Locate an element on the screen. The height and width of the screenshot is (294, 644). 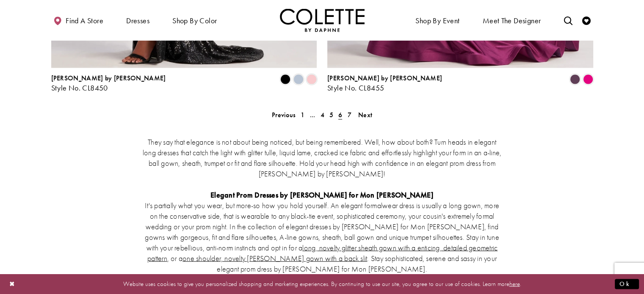
a: 4 is located at coordinates (322, 115).